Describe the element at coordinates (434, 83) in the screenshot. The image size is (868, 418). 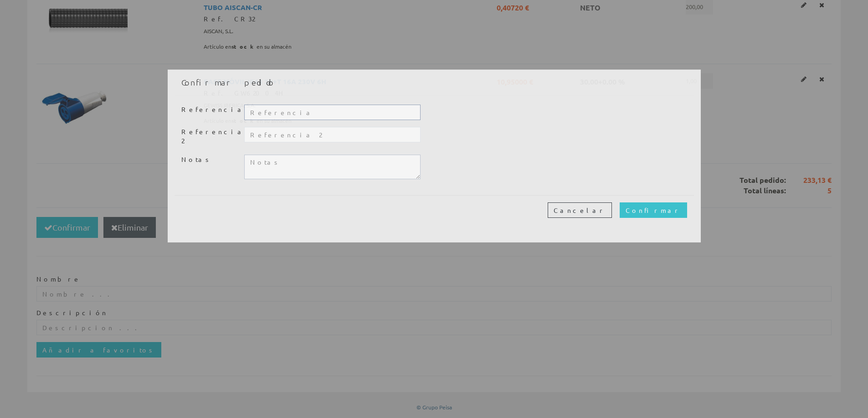
I see `h4: Confirmar pedido` at that location.